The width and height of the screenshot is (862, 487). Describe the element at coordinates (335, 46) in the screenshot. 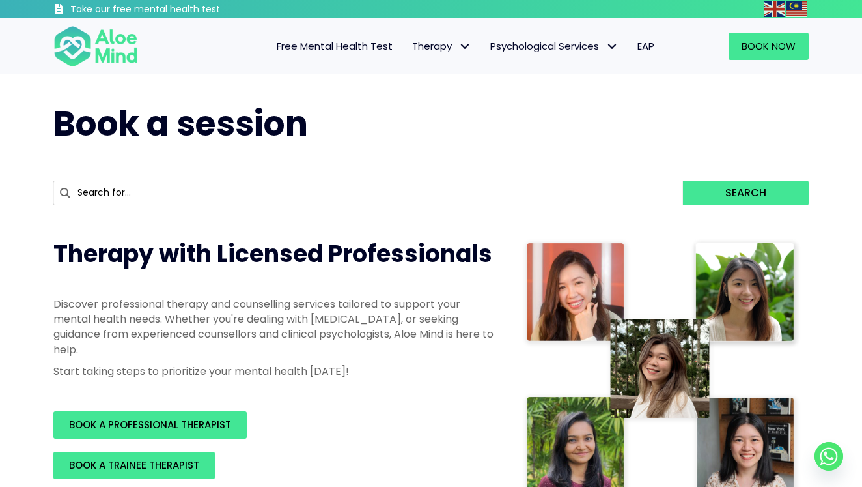

I see `span: Free Mental Health Test` at that location.